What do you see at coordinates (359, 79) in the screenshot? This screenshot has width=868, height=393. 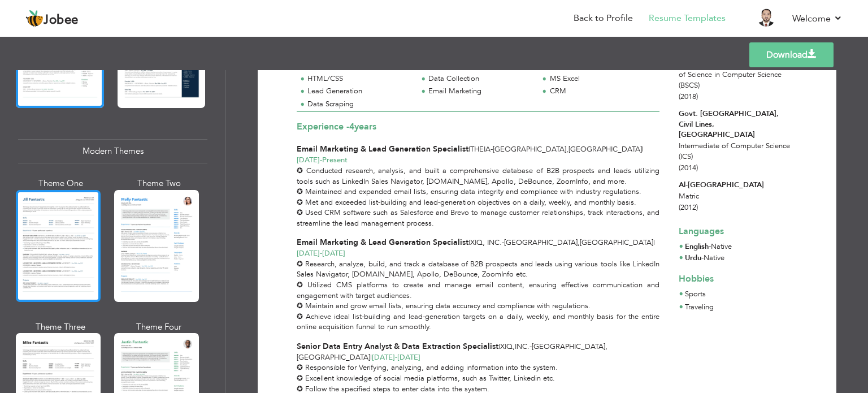 I see `div: HTML/CSS` at bounding box center [359, 79].